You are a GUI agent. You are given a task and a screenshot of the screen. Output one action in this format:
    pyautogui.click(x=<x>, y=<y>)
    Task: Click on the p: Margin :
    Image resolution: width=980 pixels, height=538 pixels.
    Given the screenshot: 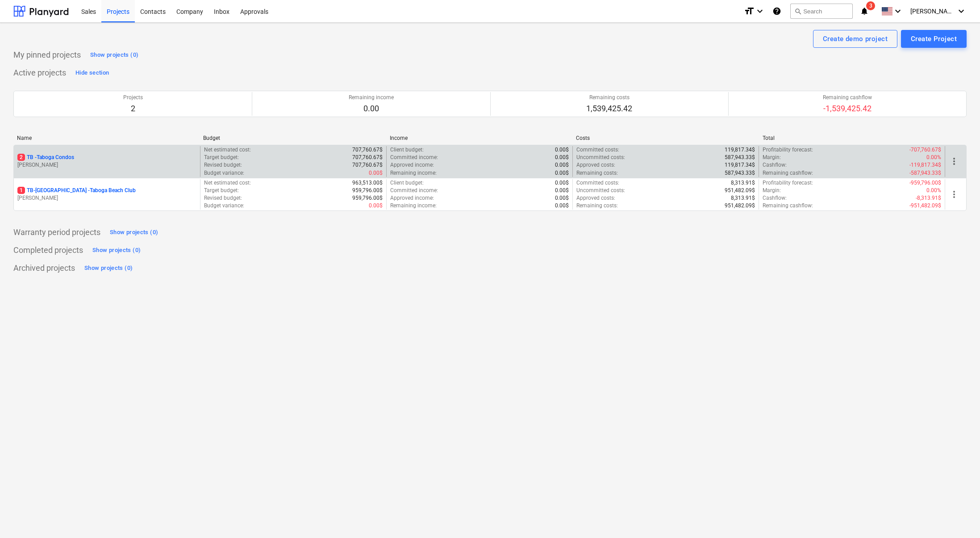 What is the action you would take?
    pyautogui.click(x=771, y=157)
    